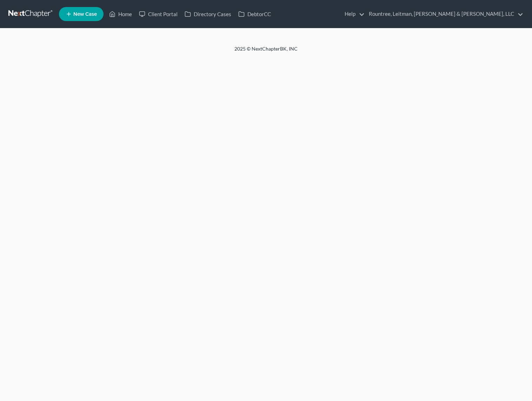 This screenshot has width=532, height=401. I want to click on a: Directory Cases, so click(208, 14).